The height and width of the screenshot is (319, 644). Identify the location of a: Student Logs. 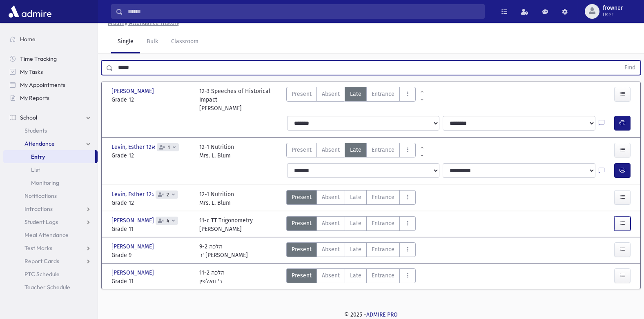
(50, 222).